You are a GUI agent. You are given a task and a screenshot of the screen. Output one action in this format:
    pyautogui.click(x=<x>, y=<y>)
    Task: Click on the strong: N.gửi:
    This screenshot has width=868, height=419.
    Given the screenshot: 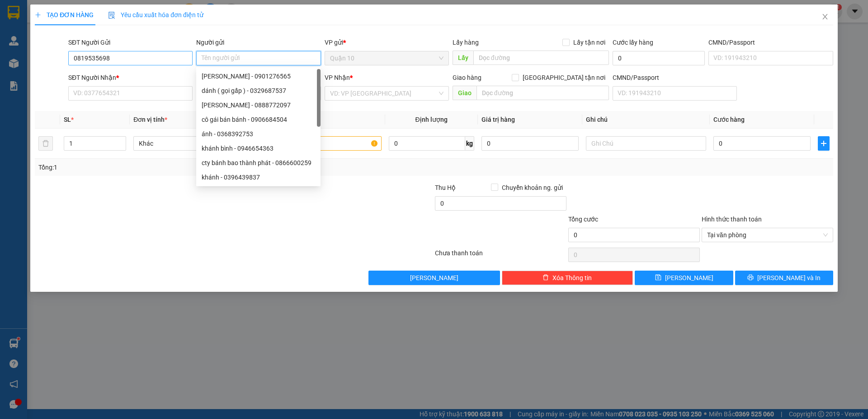 What is the action you would take?
    pyautogui.click(x=54, y=68)
    